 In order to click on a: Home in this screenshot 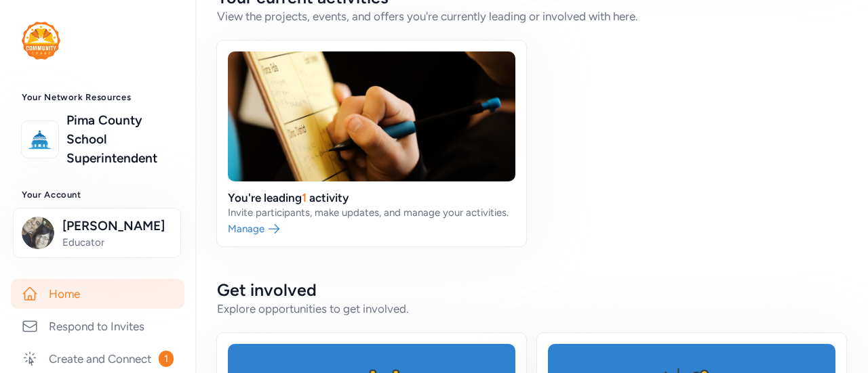, I will do `click(98, 294)`.